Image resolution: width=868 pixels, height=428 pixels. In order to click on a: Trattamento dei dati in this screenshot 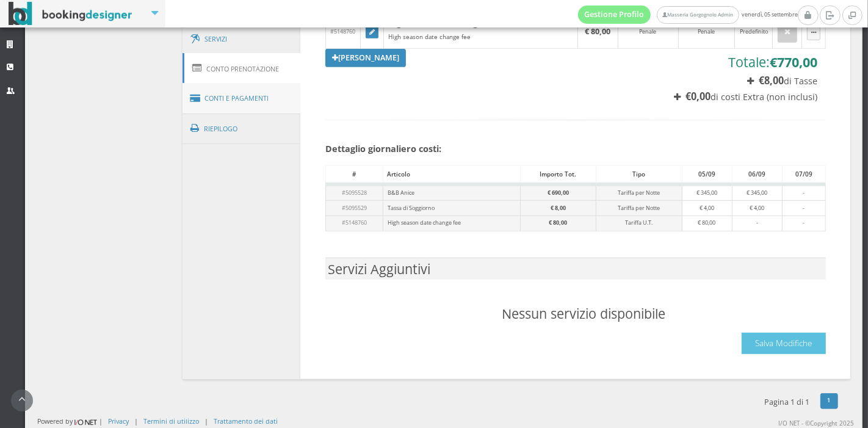, I will do `click(245, 421)`.